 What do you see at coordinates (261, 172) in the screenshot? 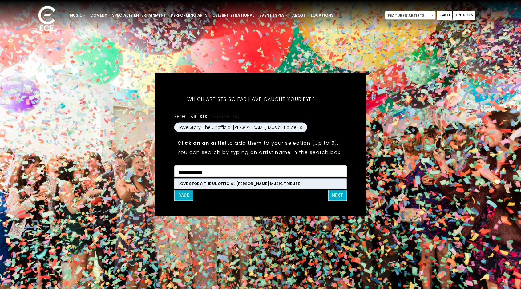
I see `textarea: Search` at bounding box center [261, 172].